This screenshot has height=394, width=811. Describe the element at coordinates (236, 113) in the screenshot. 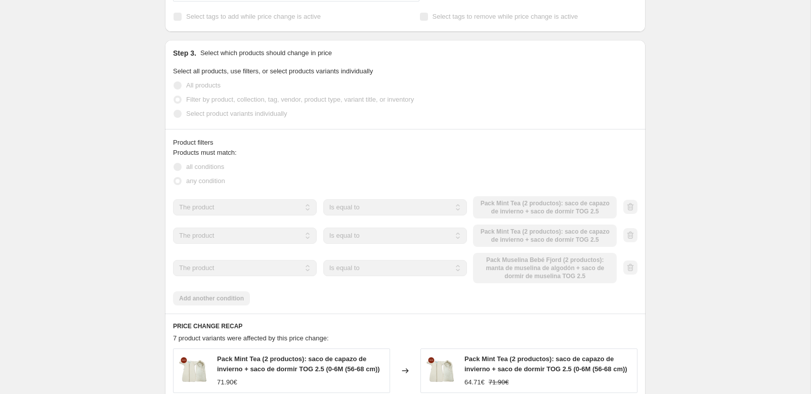

I see `span: Select product variants individually` at that location.